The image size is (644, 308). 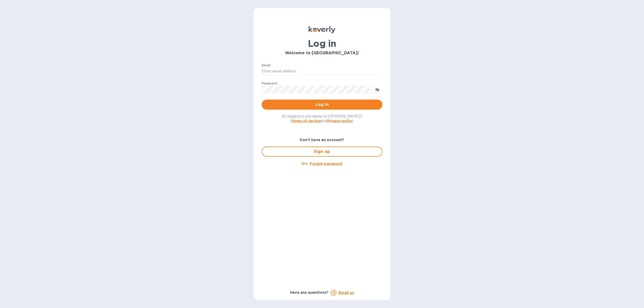 What do you see at coordinates (322, 104) in the screenshot?
I see `button: Log in` at bounding box center [322, 104].